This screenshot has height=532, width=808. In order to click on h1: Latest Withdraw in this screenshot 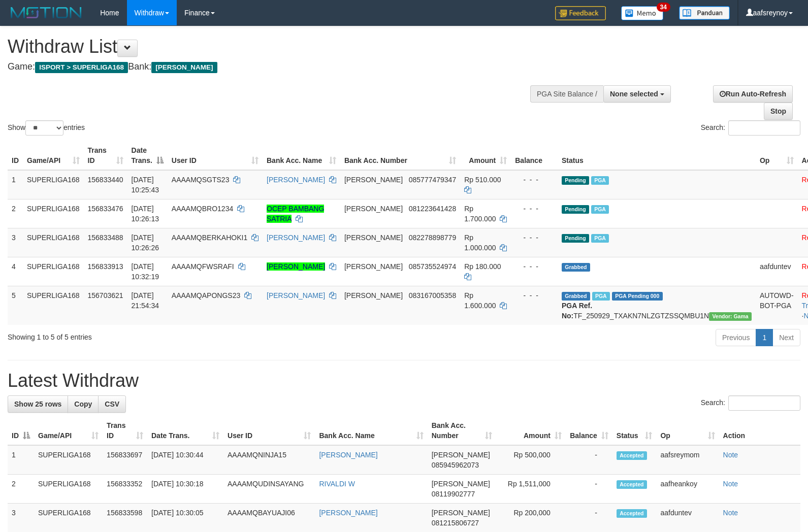, I will do `click(404, 381)`.